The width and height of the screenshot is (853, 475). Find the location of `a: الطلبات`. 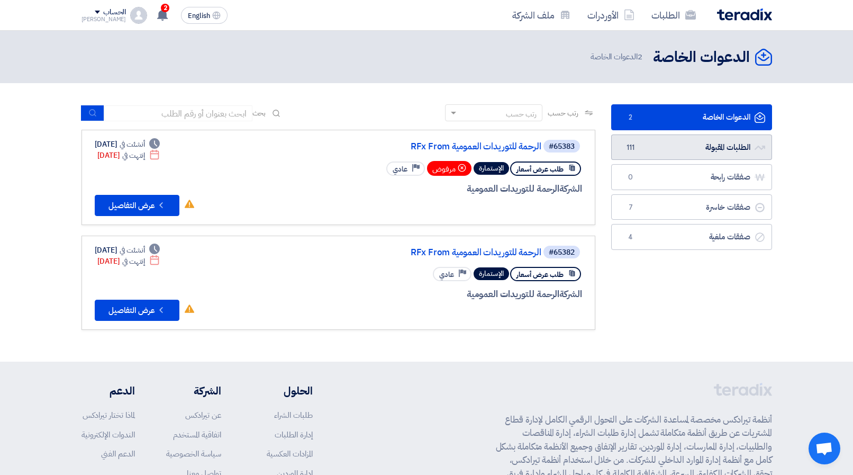

a: الطلبات is located at coordinates (674, 15).